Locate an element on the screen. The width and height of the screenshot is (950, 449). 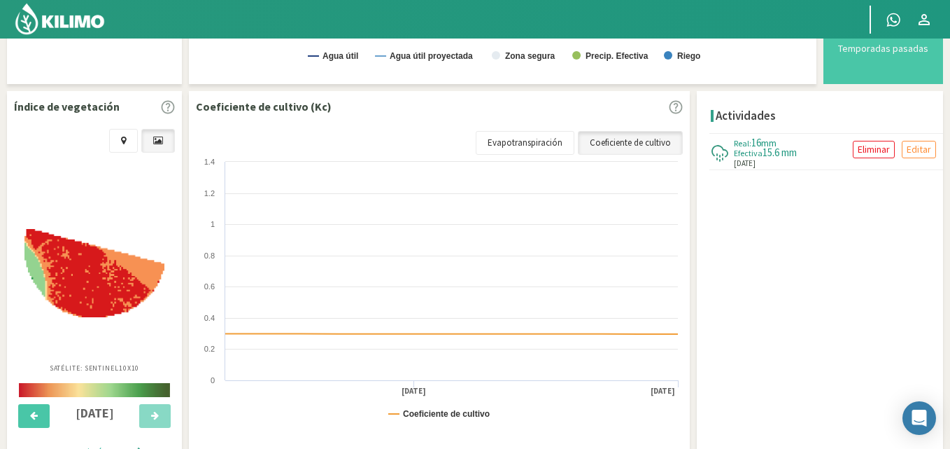
span: 15.6 mm is located at coordinates (779, 152).